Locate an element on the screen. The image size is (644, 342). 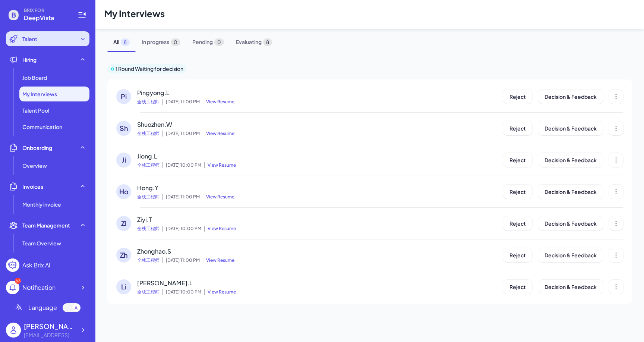
span: My Interviews is located at coordinates (40, 94).